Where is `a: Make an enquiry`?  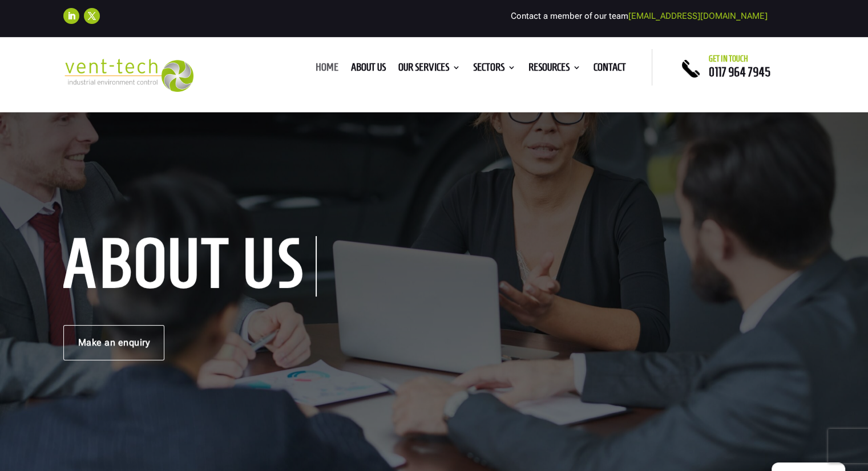 a: Make an enquiry is located at coordinates (114, 343).